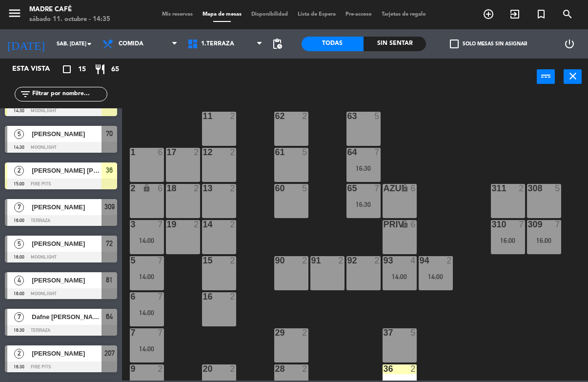 The height and width of the screenshot is (382, 588). What do you see at coordinates (333, 44) in the screenshot?
I see `div: Todas` at bounding box center [333, 44].